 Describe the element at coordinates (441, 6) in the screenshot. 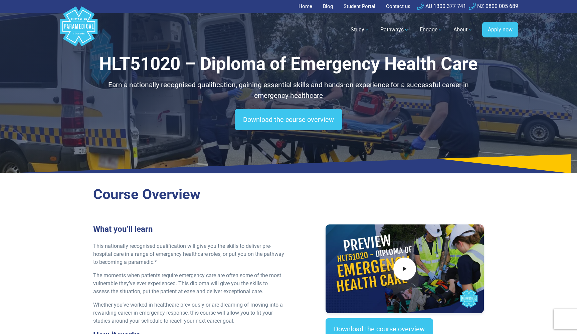

I see `a: AU 1300 377 741` at that location.